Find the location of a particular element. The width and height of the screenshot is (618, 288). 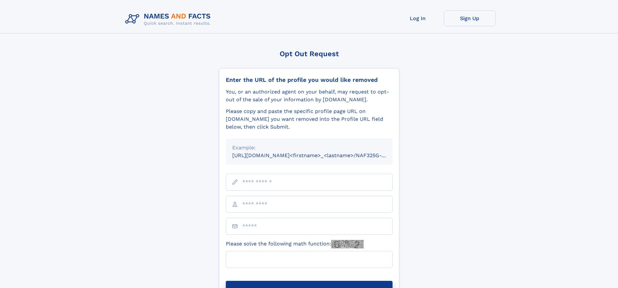

a: Log In is located at coordinates (418, 18).